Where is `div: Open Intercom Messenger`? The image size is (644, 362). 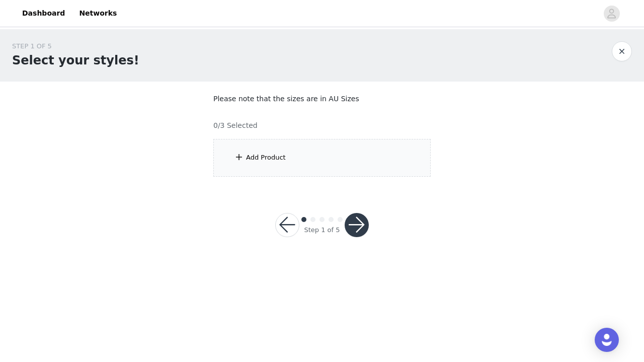
div: Open Intercom Messenger is located at coordinates (607, 340).